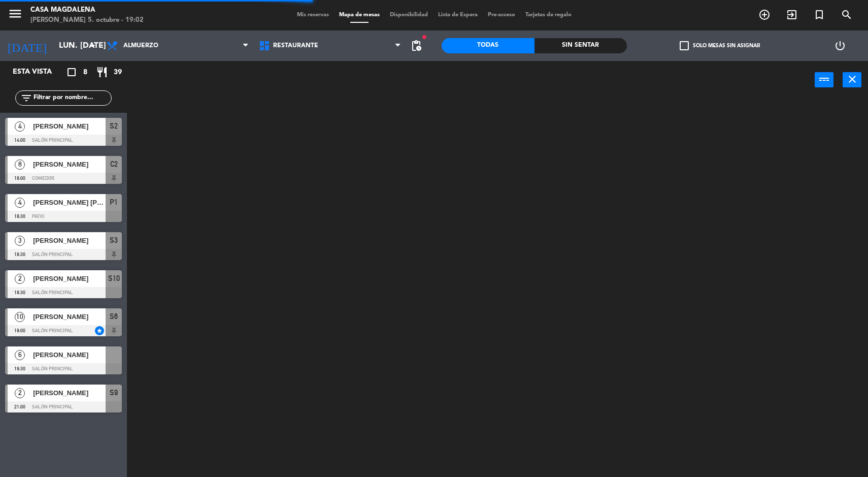 This screenshot has width=868, height=477. I want to click on i: power_settings_new, so click(840, 46).